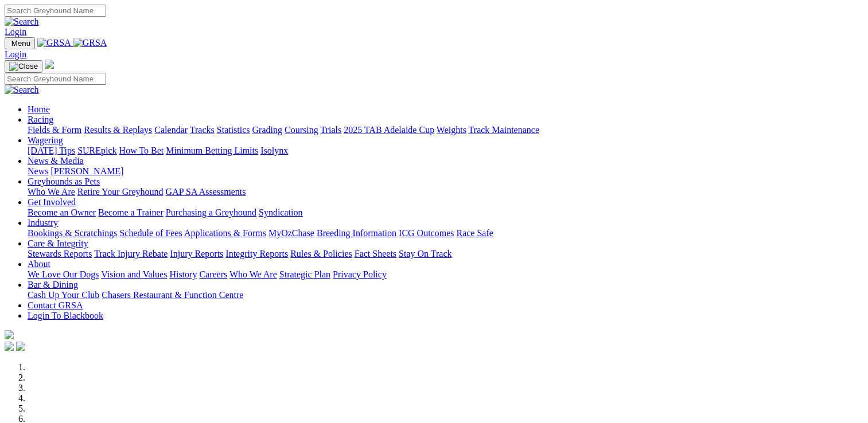  What do you see at coordinates (446, 171) in the screenshot?
I see `div: News & Media` at bounding box center [446, 171].